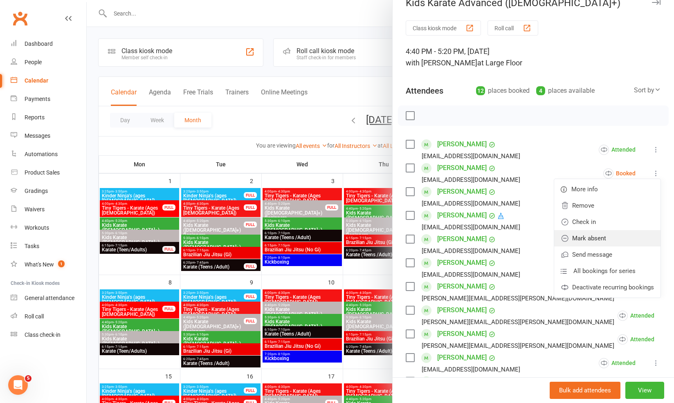 This screenshot has height=403, width=674. Describe the element at coordinates (48, 317) in the screenshot. I see `a: Roll call` at that location.